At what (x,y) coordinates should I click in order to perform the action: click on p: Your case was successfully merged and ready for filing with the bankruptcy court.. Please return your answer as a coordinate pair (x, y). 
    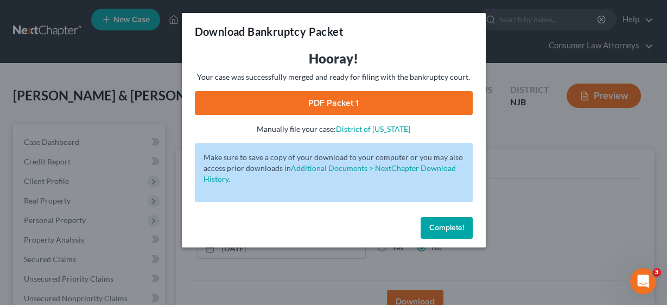
    Looking at the image, I should click on (334, 77).